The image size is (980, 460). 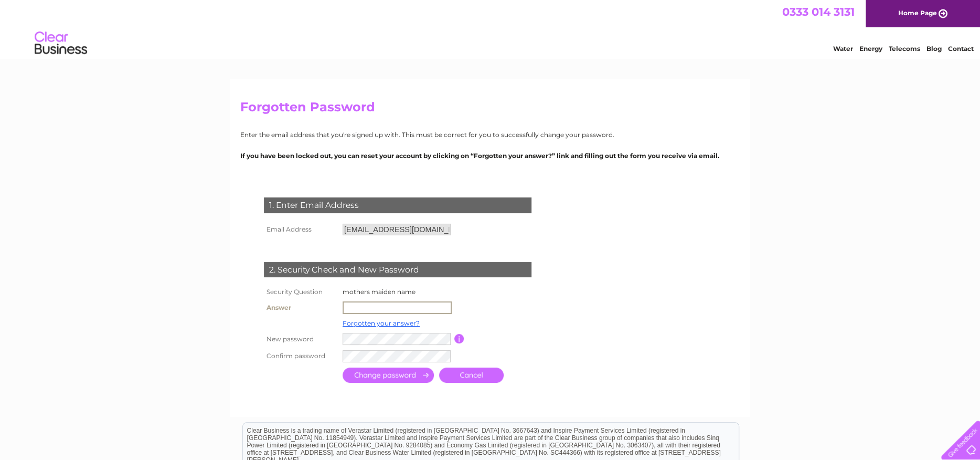 I want to click on label: mothers maiden name, so click(x=379, y=291).